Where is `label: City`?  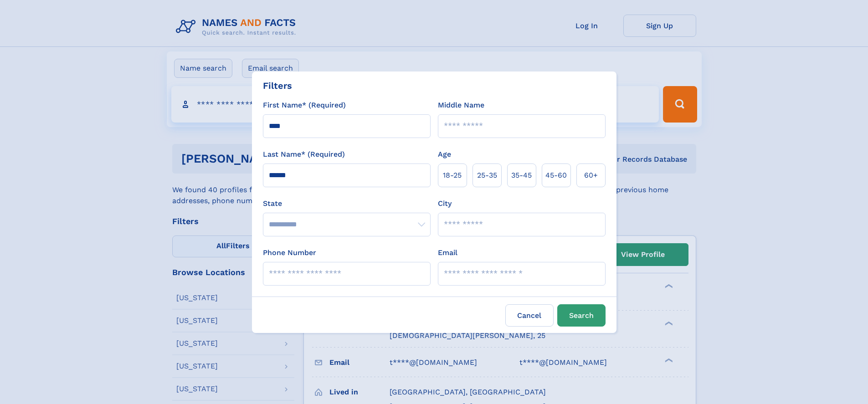
label: City is located at coordinates (445, 204).